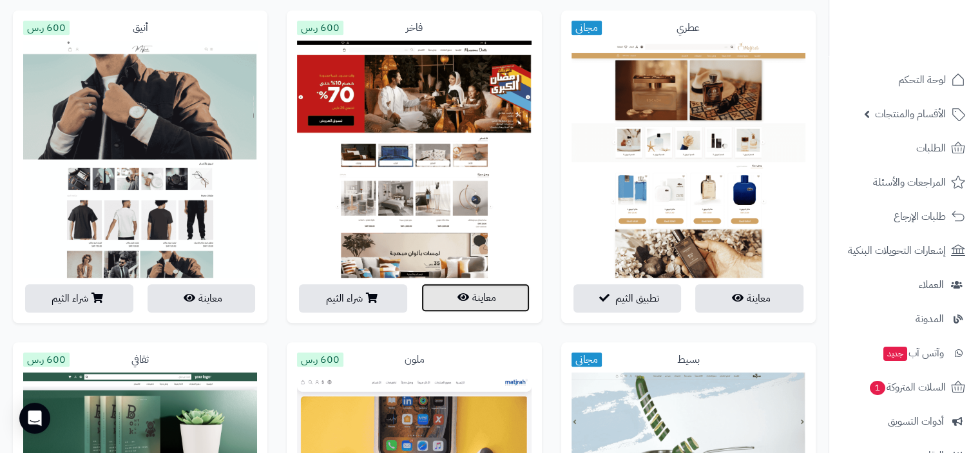  What do you see at coordinates (688, 28) in the screenshot?
I see `div: عطري` at bounding box center [688, 28].